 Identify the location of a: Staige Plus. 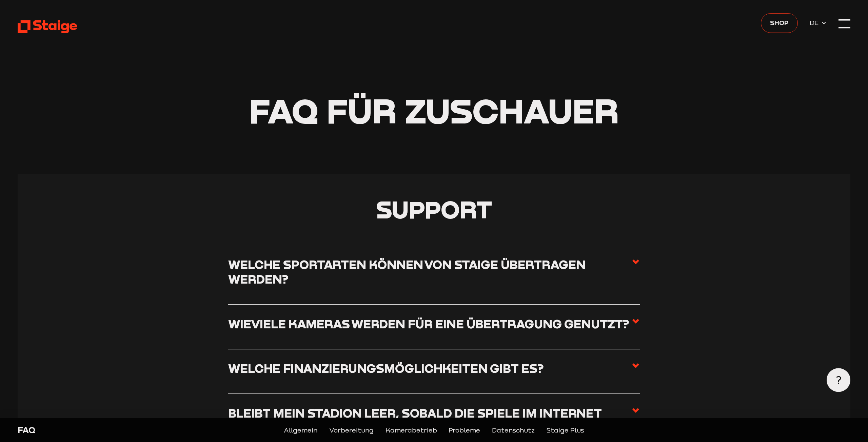
(565, 430).